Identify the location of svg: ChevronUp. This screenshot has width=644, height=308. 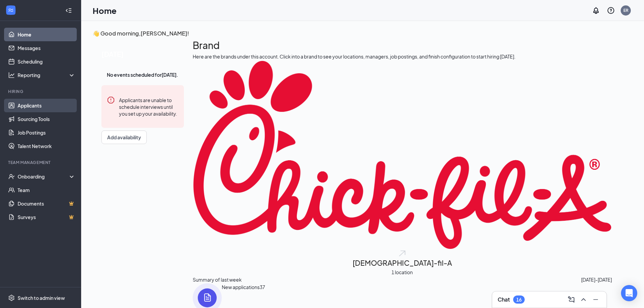
(583, 299).